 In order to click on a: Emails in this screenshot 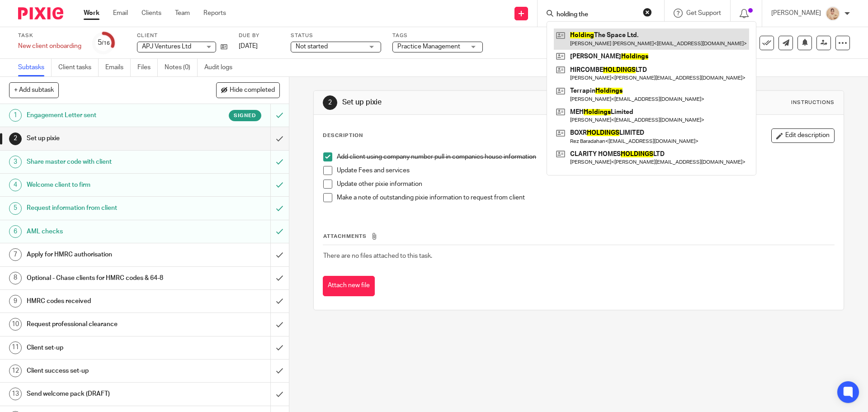, I will do `click(118, 67)`.